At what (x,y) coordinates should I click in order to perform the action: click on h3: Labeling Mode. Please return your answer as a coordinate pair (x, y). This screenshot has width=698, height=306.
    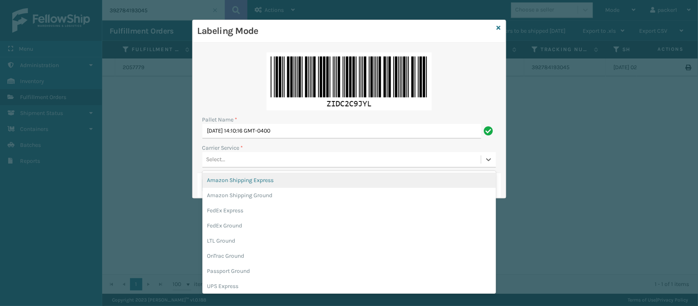
    Looking at the image, I should click on (345, 31).